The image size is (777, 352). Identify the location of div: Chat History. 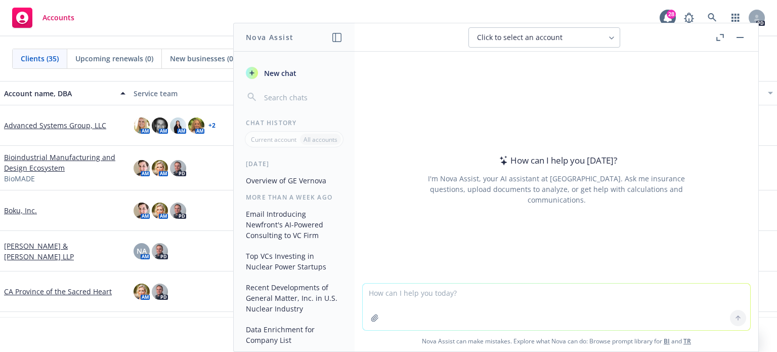
(294, 122).